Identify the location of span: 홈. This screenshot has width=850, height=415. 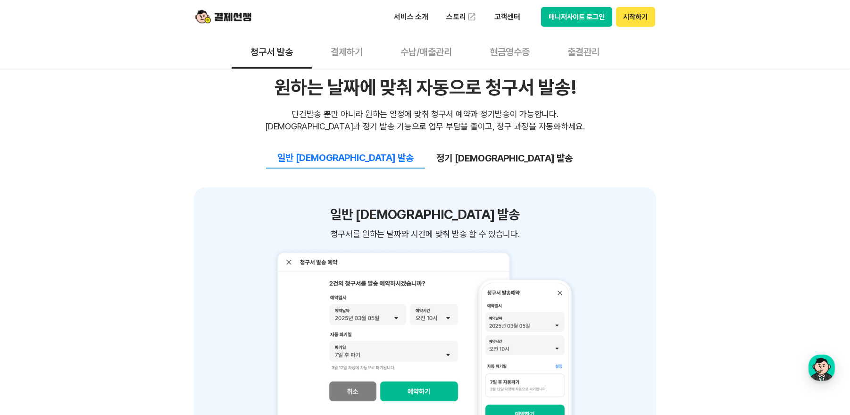
(33, 317).